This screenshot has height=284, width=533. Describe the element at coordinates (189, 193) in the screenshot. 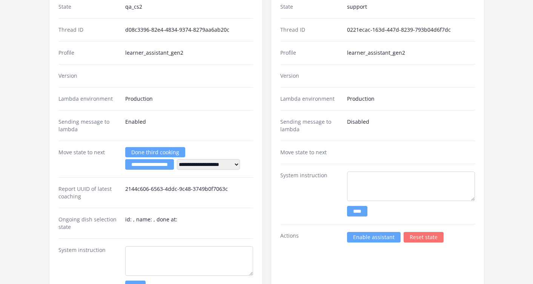

I see `dd: 2144c606-6563-4ddc-9c48-3749b0f7063c` at that location.